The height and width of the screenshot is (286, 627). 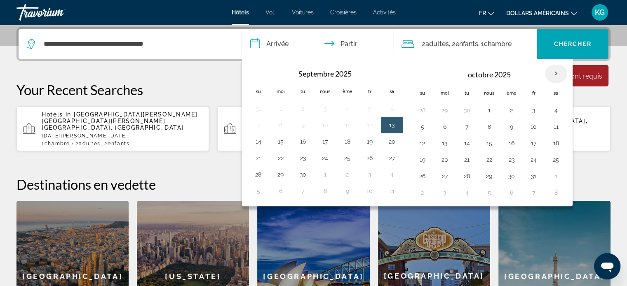 What do you see at coordinates (240, 12) in the screenshot?
I see `font: Hôtels` at bounding box center [240, 12].